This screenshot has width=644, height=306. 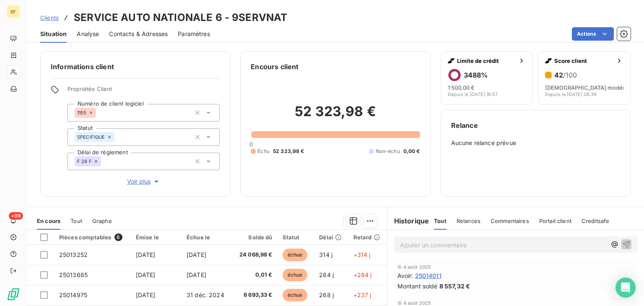 What do you see at coordinates (593, 34) in the screenshot?
I see `button: Actions` at bounding box center [593, 34].